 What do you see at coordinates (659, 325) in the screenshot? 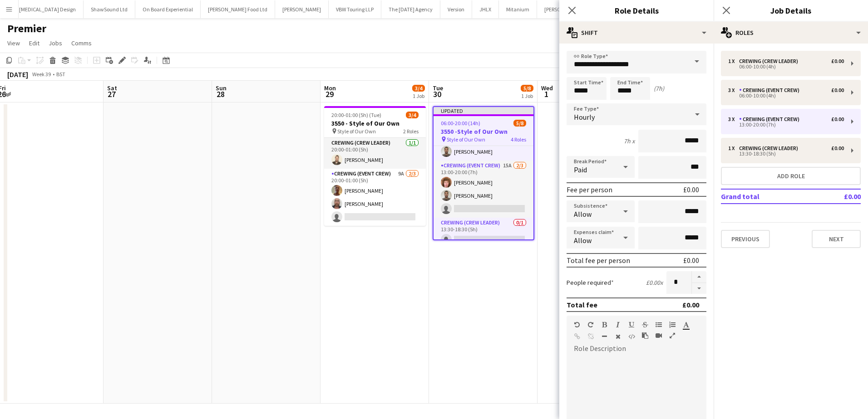
I see `button: Unordered List` at bounding box center [659, 325].